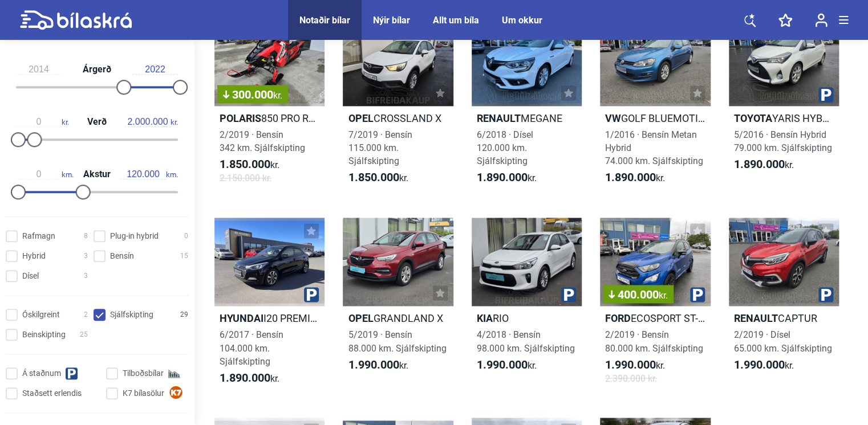 The height and width of the screenshot is (425, 868). What do you see at coordinates (783, 318) in the screenshot?
I see `h2: CAPTUR` at bounding box center [783, 318].